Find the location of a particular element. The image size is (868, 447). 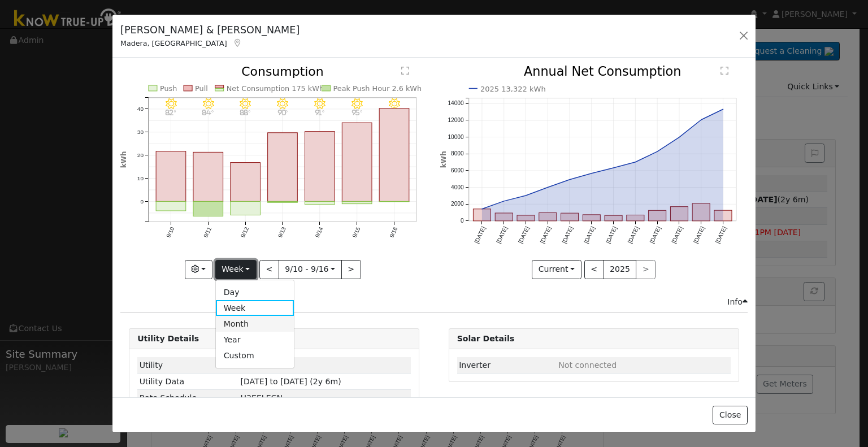

i: 9/16 - Clear is located at coordinates (394, 104).